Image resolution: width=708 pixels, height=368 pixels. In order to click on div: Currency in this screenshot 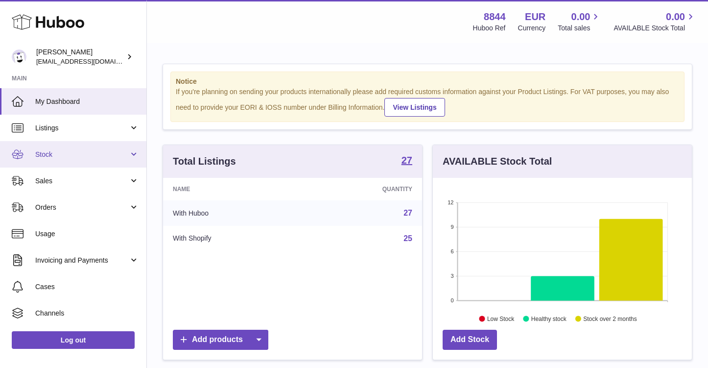, I will do `click(532, 28)`.